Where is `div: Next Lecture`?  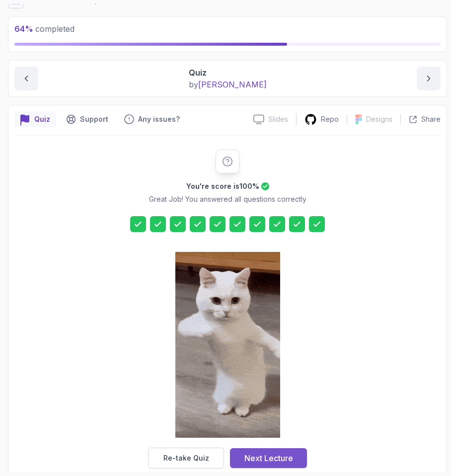 div: Next Lecture is located at coordinates (269, 458).